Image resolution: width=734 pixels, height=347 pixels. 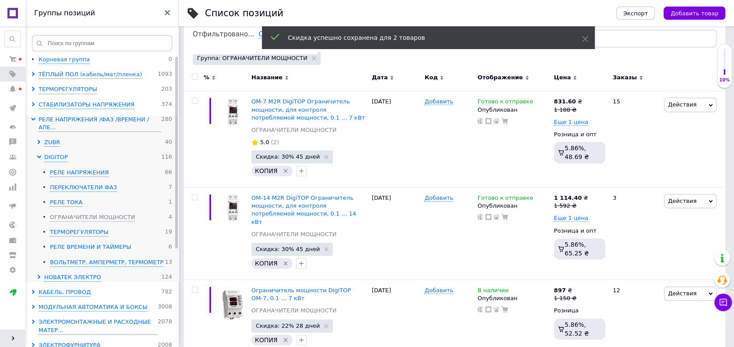 I want to click on span: Заказы, so click(x=625, y=78).